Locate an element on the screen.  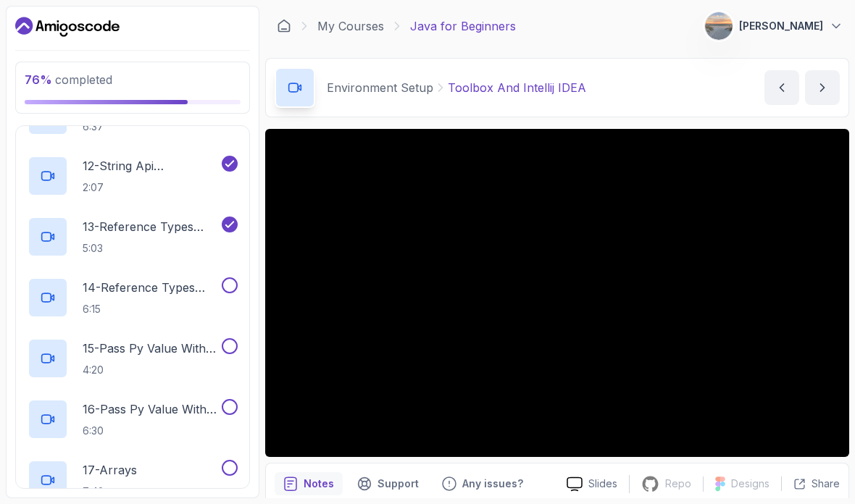
p: 6:15 is located at coordinates (151, 309).